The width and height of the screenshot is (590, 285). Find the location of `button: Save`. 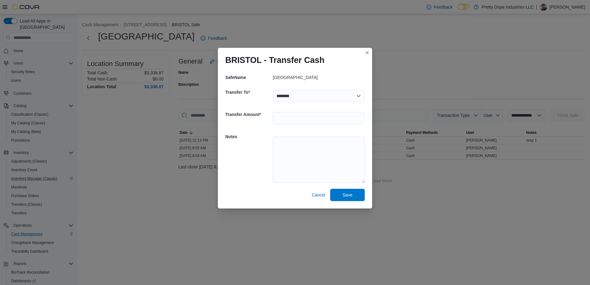

button: Save is located at coordinates (347, 195).